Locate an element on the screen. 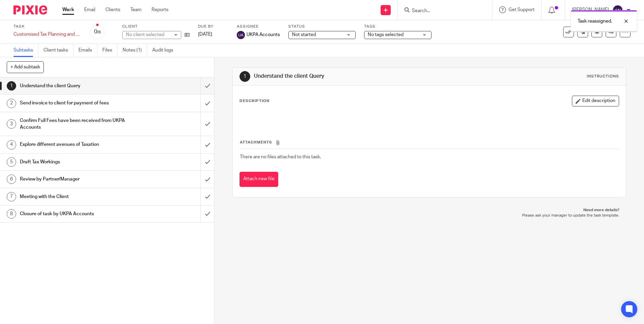 The height and width of the screenshot is (324, 644). label: Assignee is located at coordinates (258, 26).